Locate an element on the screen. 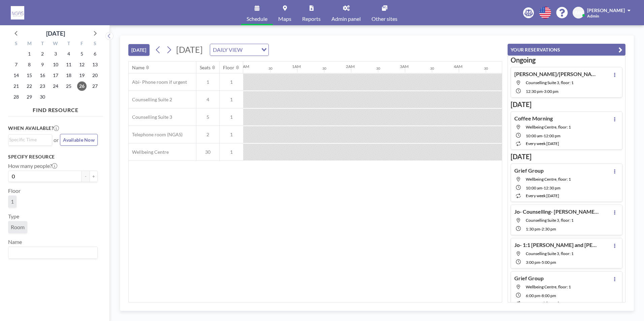  span: Counselling Suite 3, floor: 1 is located at coordinates (550, 254).